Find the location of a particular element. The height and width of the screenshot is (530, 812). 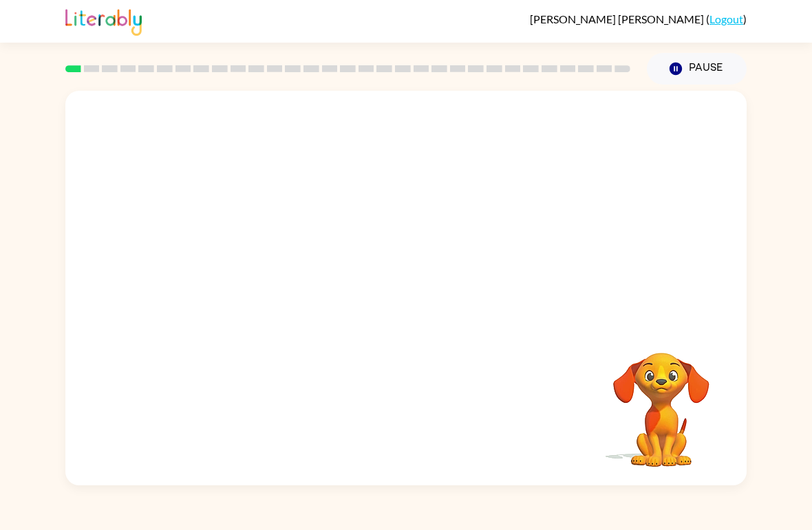

a: Logout is located at coordinates (726, 18).